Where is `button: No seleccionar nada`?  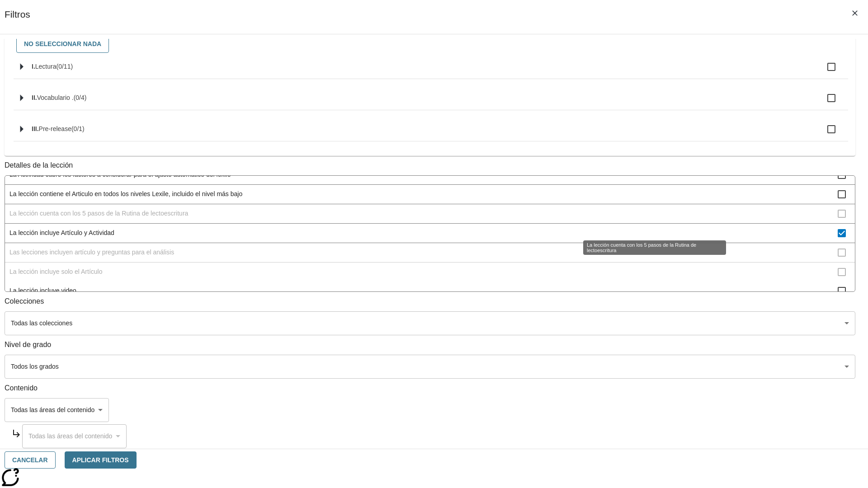
button: No seleccionar nada is located at coordinates (62, 44).